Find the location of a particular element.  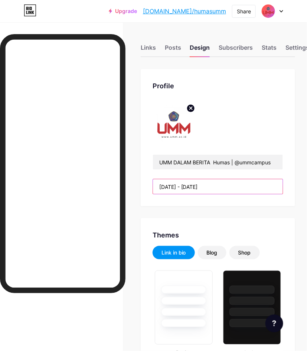

div: Blog is located at coordinates (212, 253).